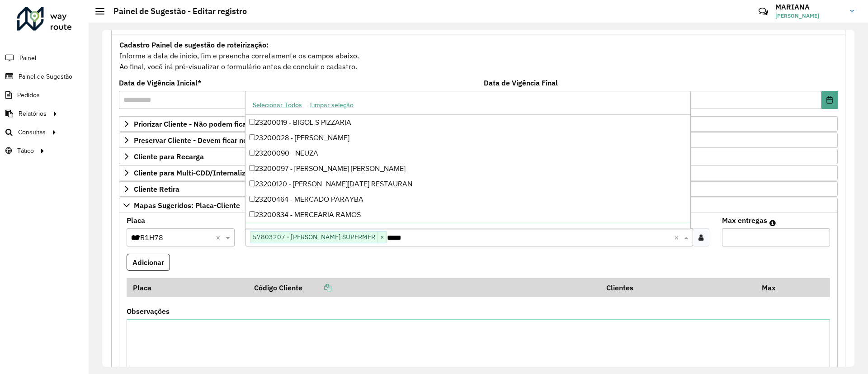 The width and height of the screenshot is (868, 374). What do you see at coordinates (678, 288) in the screenshot?
I see `th: Clientes` at bounding box center [678, 288].